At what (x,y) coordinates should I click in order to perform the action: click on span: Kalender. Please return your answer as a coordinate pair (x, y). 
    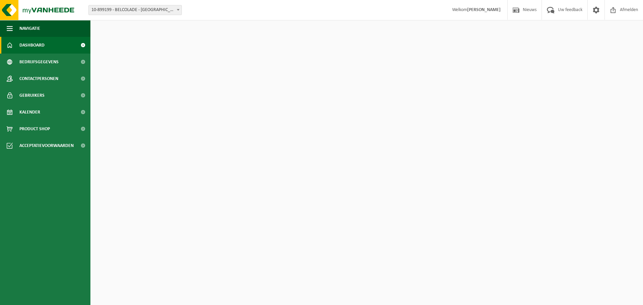
    Looking at the image, I should click on (30, 112).